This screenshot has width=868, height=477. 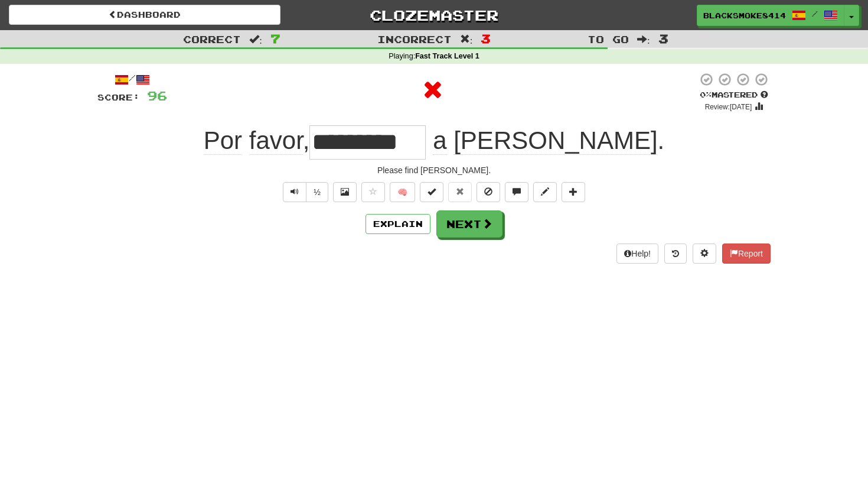 I want to click on strong: Fast Track Level 1, so click(x=447, y=56).